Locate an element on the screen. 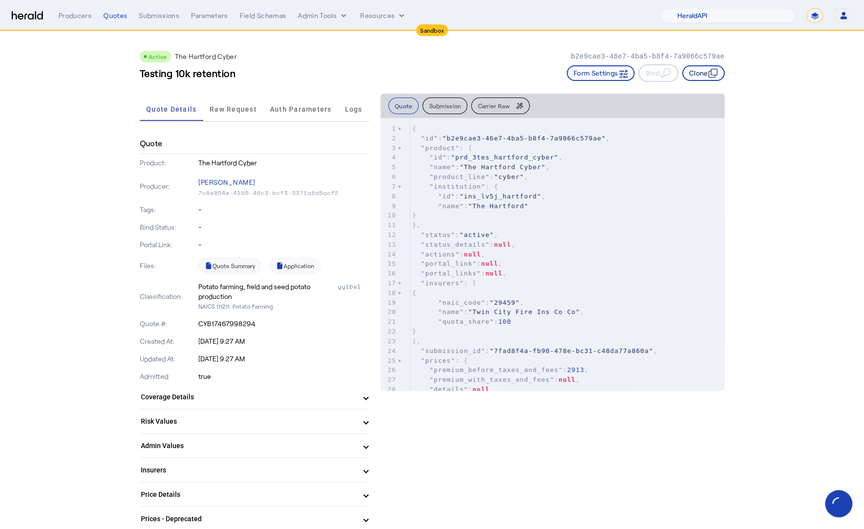 The image size is (864, 529). span: "Twin City Fire Ins Co Co" is located at coordinates (524, 311).